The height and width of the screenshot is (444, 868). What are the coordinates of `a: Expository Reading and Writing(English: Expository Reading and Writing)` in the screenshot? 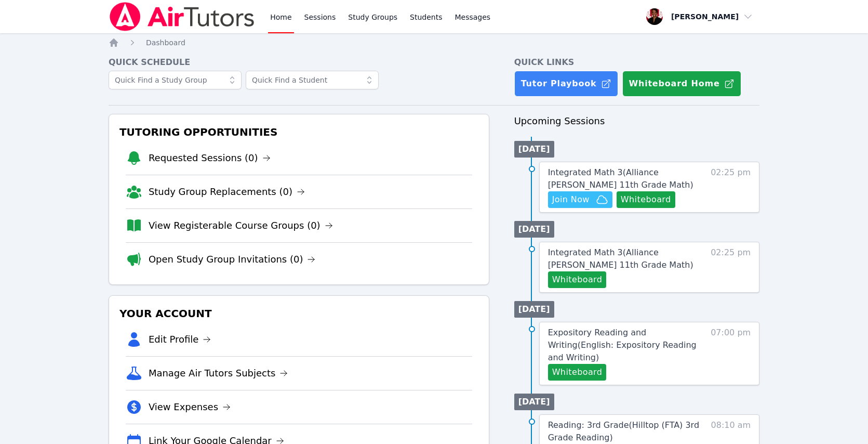 It's located at (623, 345).